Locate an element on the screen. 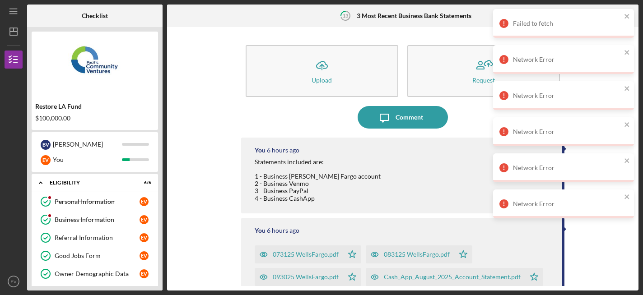 This screenshot has height=295, width=643. div: Request is located at coordinates (484, 80).